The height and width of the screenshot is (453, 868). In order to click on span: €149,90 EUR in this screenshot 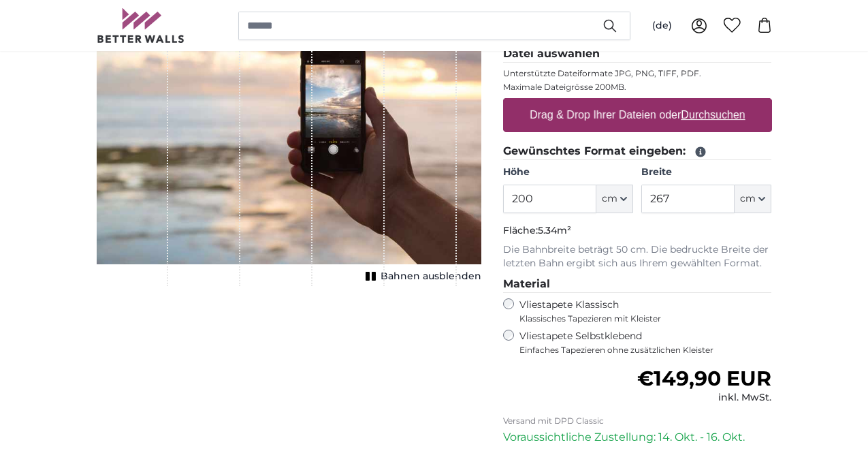, I will do `click(704, 378)`.